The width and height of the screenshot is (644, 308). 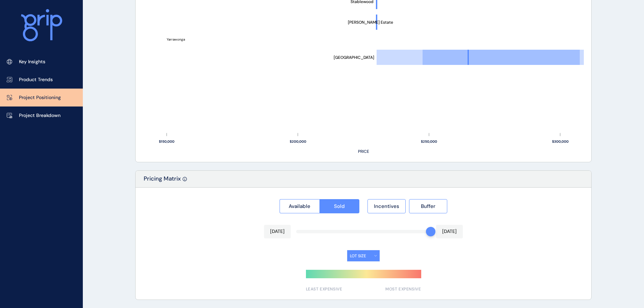 I want to click on span: Buffer, so click(x=428, y=206).